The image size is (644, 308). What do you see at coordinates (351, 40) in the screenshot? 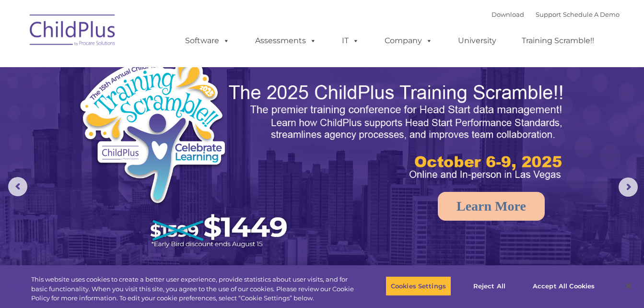
I see `a: IT` at bounding box center [351, 40].